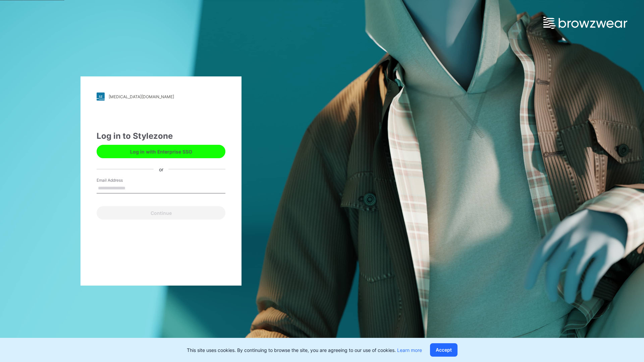 This screenshot has width=644, height=362. Describe the element at coordinates (444, 350) in the screenshot. I see `button: Accept` at that location.